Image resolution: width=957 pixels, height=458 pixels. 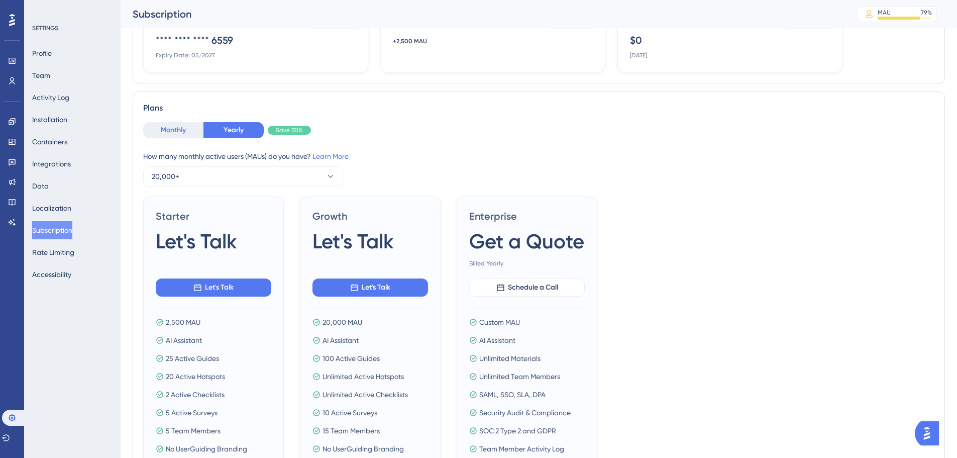 What do you see at coordinates (331, 156) in the screenshot?
I see `a: Learn More` at bounding box center [331, 156].